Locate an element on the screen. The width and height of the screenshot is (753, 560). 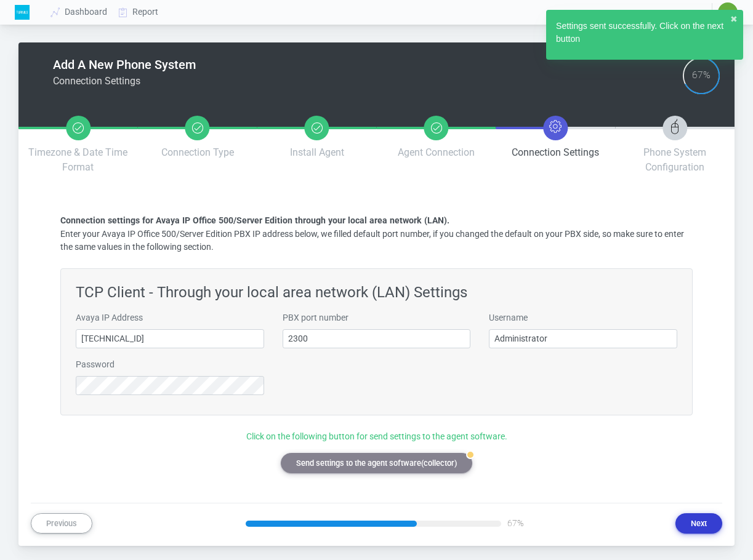
button: close is located at coordinates (735, 19).